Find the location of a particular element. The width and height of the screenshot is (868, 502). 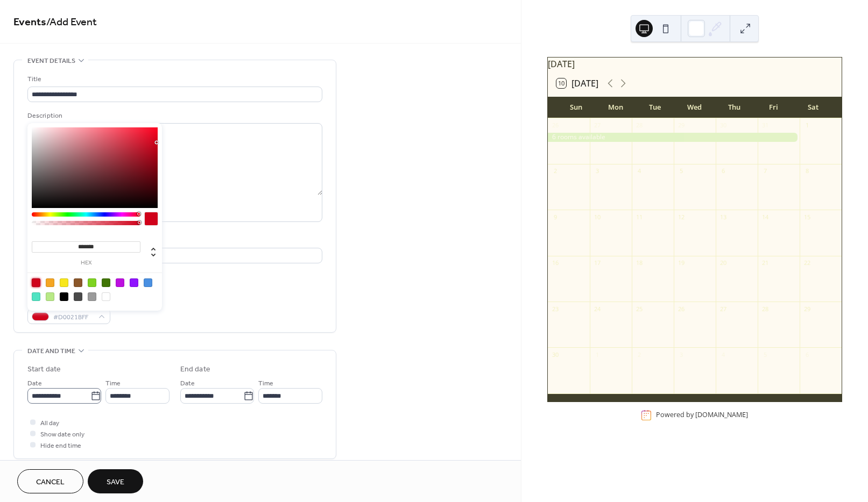

div: #4A4A4A is located at coordinates (78, 297).